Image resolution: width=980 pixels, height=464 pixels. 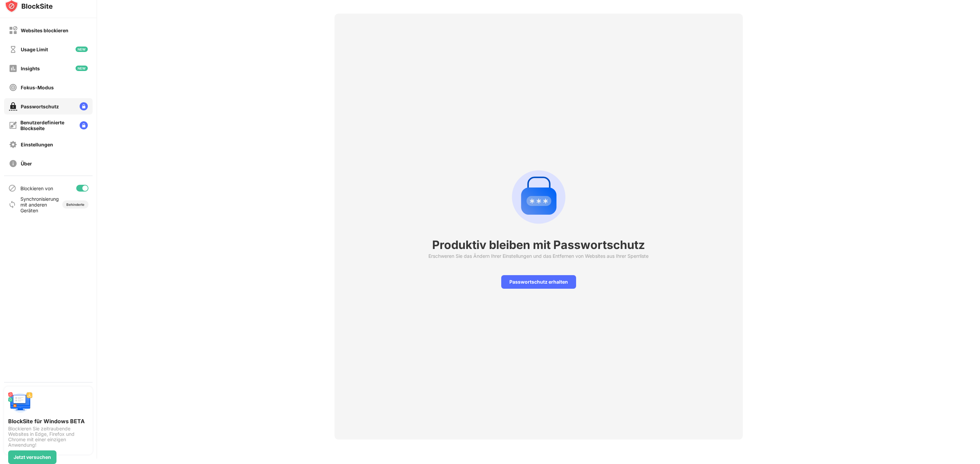 What do you see at coordinates (37, 145) in the screenshot?
I see `div: Einstellungen` at bounding box center [37, 145].